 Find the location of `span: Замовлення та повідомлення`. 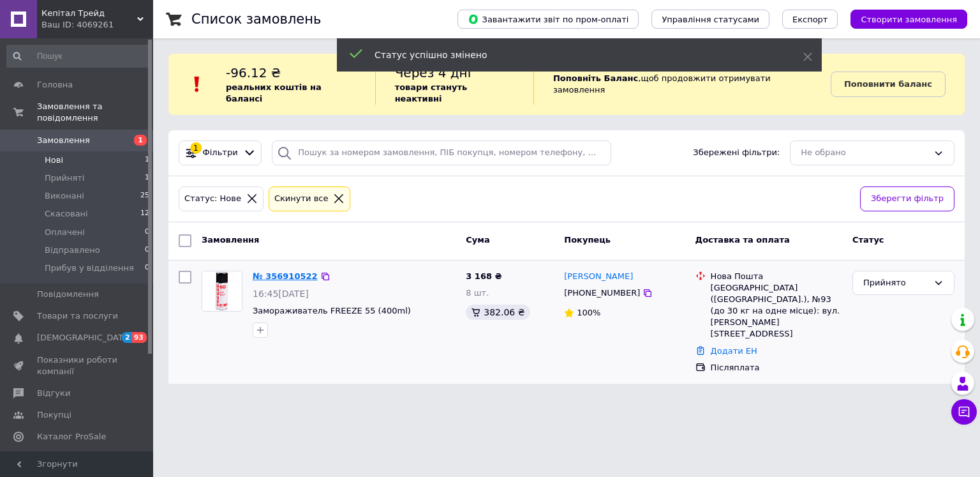

span: Замовлення та повідомлення is located at coordinates (95, 112).